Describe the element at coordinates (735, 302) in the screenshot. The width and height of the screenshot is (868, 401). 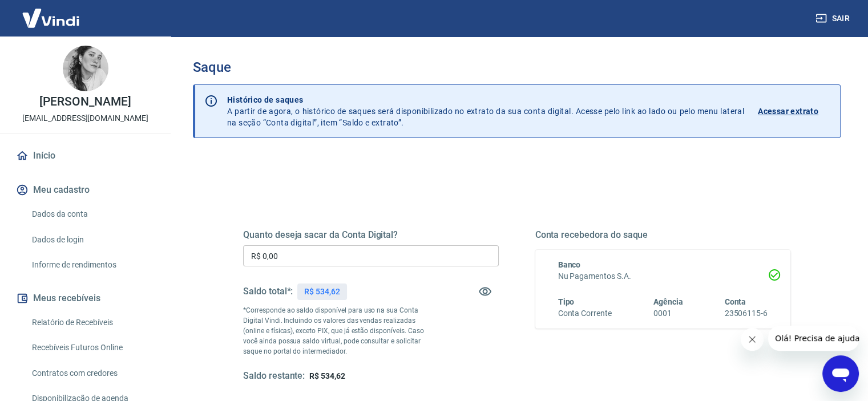
I see `span: Conta` at that location.